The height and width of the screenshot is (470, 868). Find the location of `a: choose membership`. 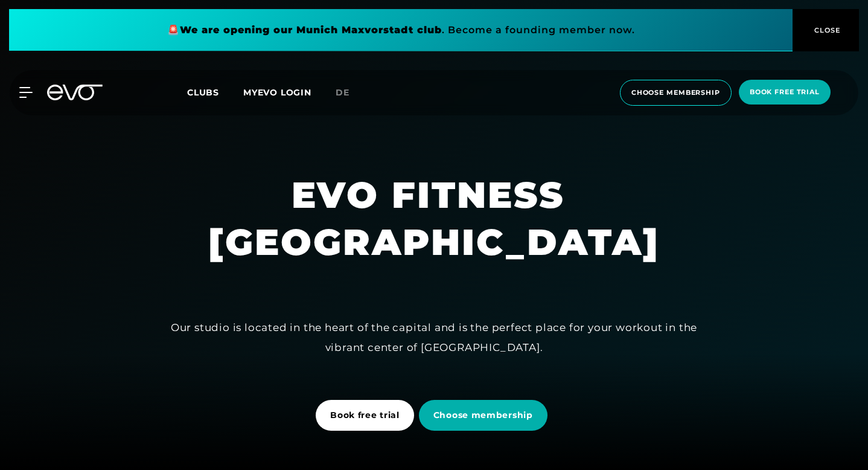

a: choose membership is located at coordinates (676, 93).